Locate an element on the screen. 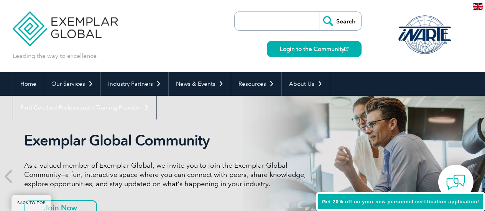 The height and width of the screenshot is (211, 485). a: Home is located at coordinates (28, 84).